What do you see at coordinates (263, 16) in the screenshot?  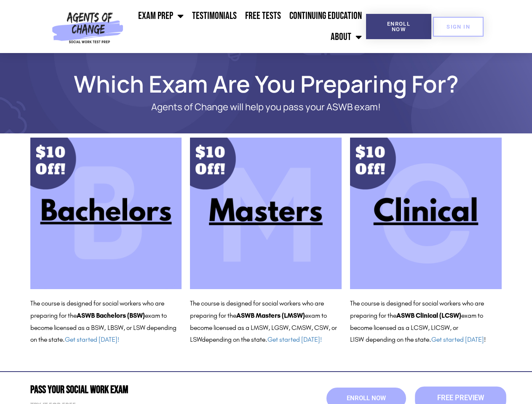 I see `a: Free Tests` at bounding box center [263, 16].